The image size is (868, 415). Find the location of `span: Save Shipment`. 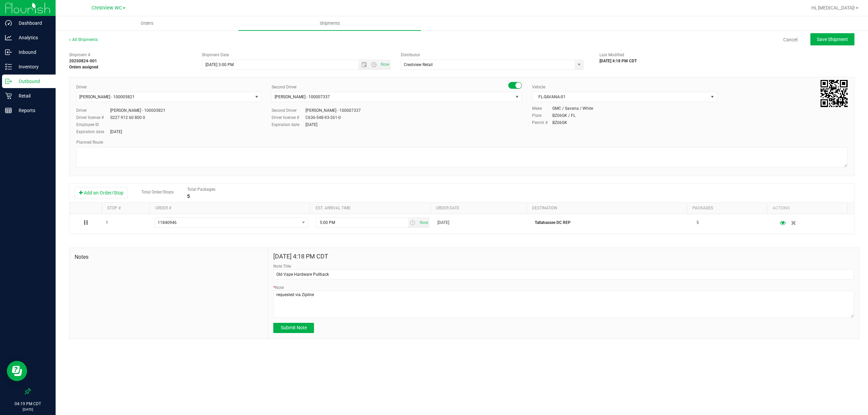

span: Save Shipment is located at coordinates (832, 40).